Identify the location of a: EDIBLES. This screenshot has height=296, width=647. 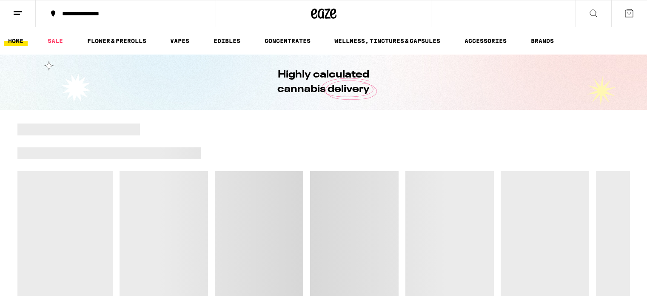
(227, 41).